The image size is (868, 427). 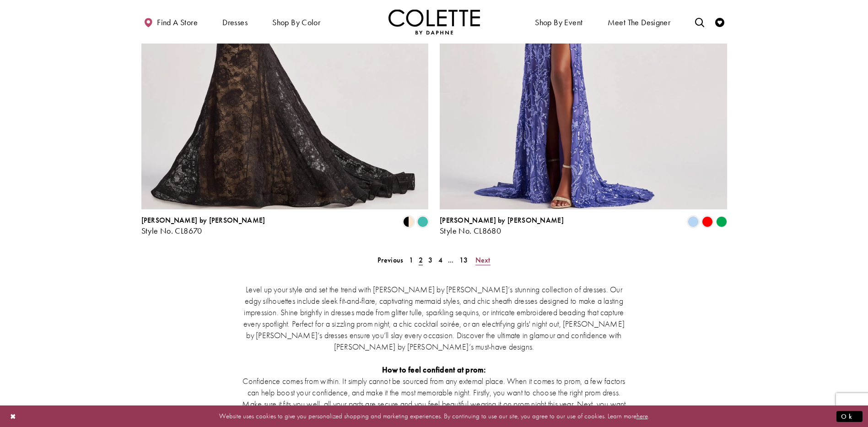 I want to click on a: 13, so click(x=464, y=260).